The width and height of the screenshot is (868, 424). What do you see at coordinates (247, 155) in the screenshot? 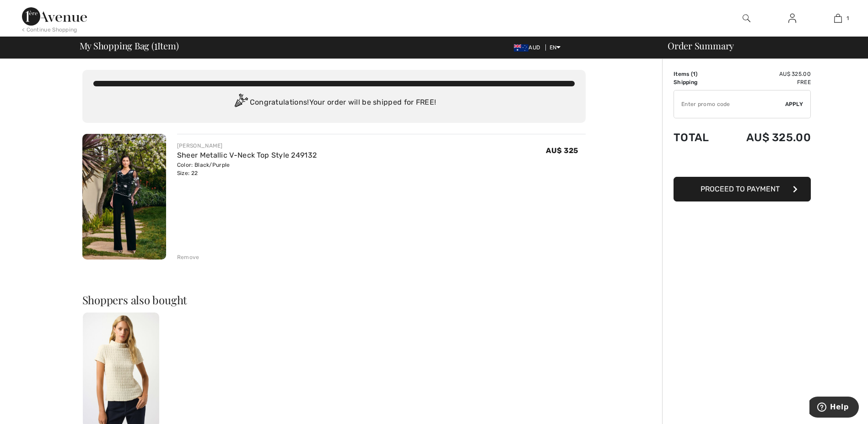
I see `a: Sheer Metallic V-Neck Top Style 249132` at bounding box center [247, 155].